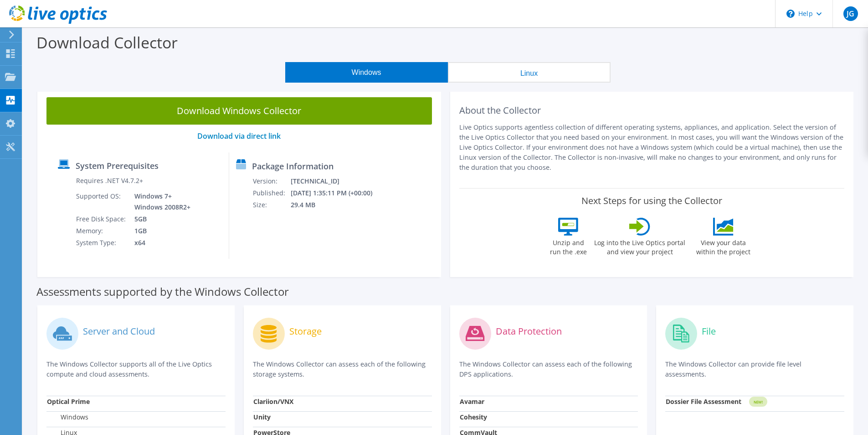 This screenshot has width=868, height=435. What do you see at coordinates (473, 416) in the screenshot?
I see `strong: Cohesity` at bounding box center [473, 416].